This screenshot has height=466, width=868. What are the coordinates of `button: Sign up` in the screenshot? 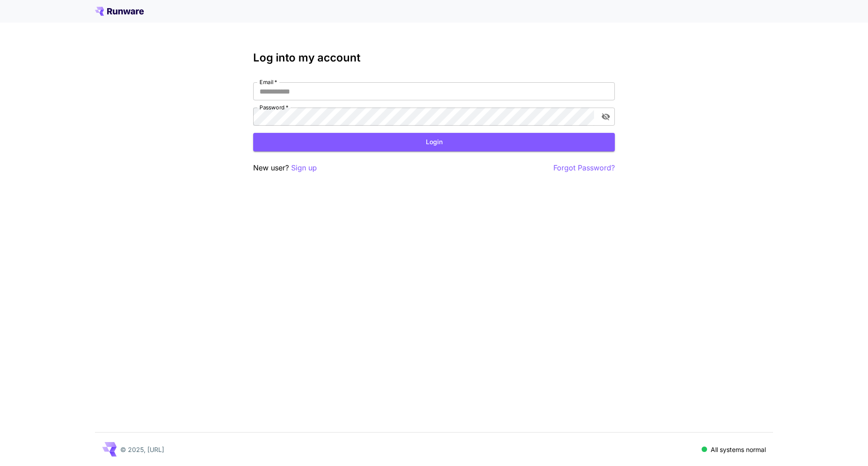 It's located at (304, 168).